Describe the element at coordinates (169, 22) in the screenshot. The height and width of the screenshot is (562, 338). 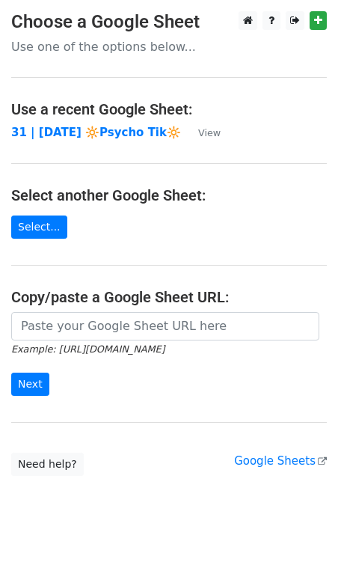
I see `h3: Choose a Google Sheet` at that location.